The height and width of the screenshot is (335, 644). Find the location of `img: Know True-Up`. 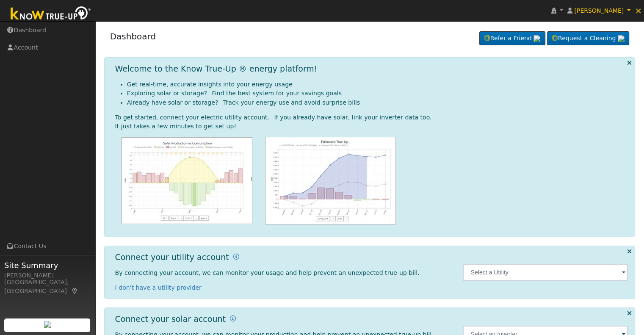

img: Know True-Up is located at coordinates (51, 14).